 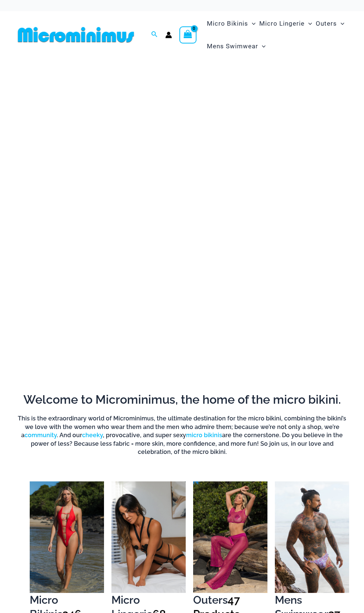 What do you see at coordinates (169, 35) in the screenshot?
I see `a: Account icon link` at bounding box center [169, 35].